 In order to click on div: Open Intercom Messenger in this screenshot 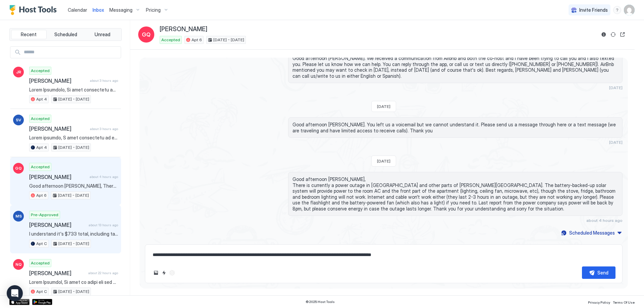, I will do `click(15, 293)`.